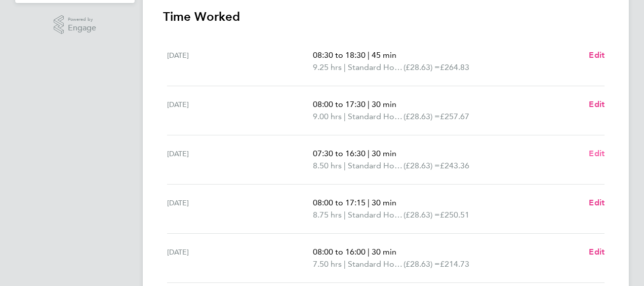 Image resolution: width=644 pixels, height=286 pixels. Describe the element at coordinates (386, 17) in the screenshot. I see `h3: Time Worked` at that location.